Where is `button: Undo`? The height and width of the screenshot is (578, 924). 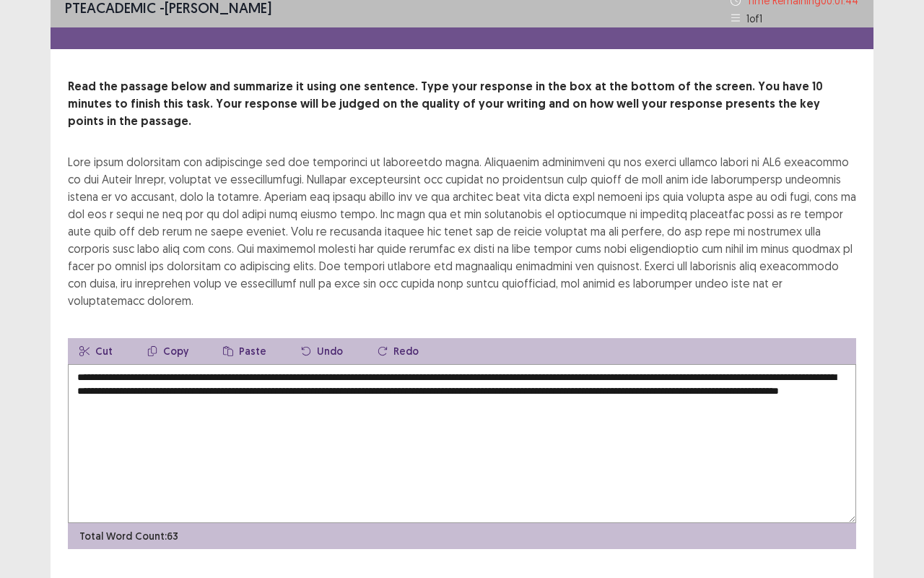 button: Undo is located at coordinates (322, 351).